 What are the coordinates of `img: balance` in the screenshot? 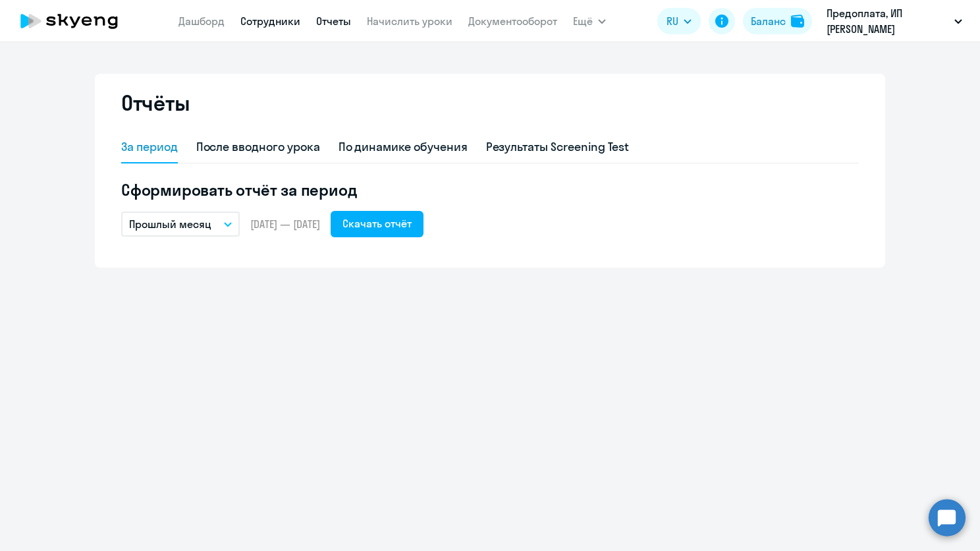 It's located at (798, 21).